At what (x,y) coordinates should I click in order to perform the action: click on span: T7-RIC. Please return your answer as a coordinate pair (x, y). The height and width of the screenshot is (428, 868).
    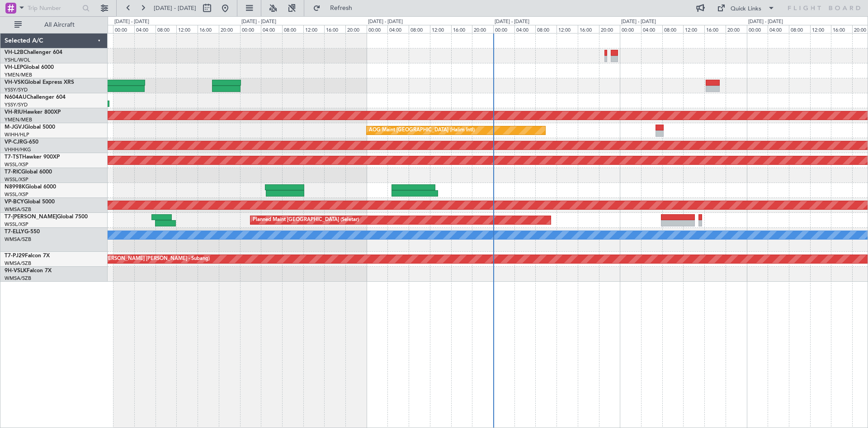
    Looking at the image, I should click on (13, 172).